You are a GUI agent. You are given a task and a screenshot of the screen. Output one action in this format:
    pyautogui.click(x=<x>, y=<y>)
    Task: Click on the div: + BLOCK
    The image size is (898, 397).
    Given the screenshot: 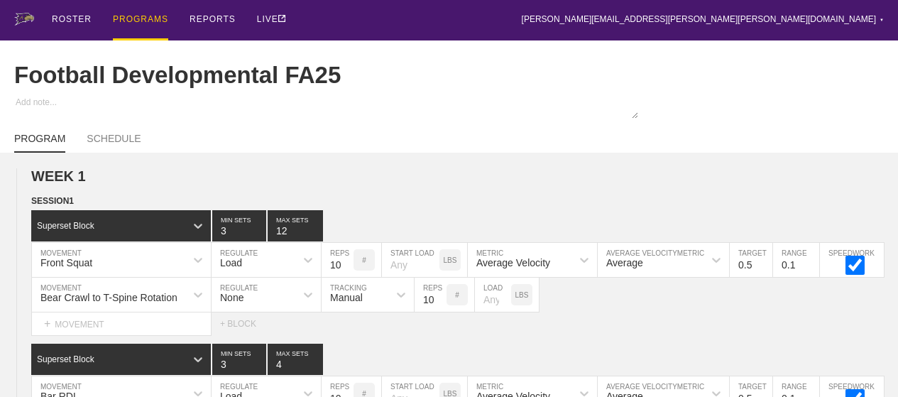 What is the action you would take?
    pyautogui.click(x=245, y=324)
    